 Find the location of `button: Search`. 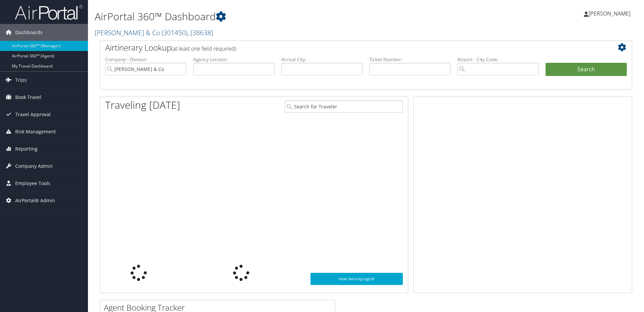

button: Search is located at coordinates (586, 69).